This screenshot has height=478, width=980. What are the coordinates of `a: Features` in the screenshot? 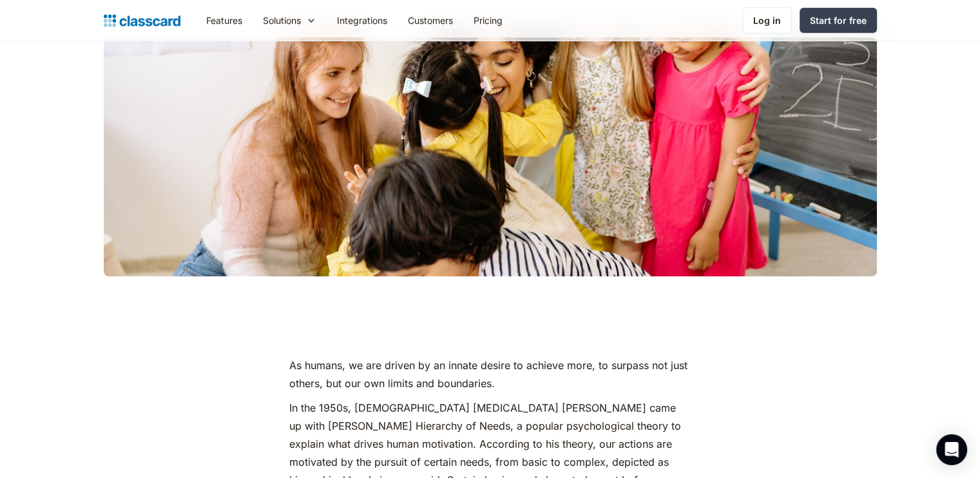 It's located at (224, 20).